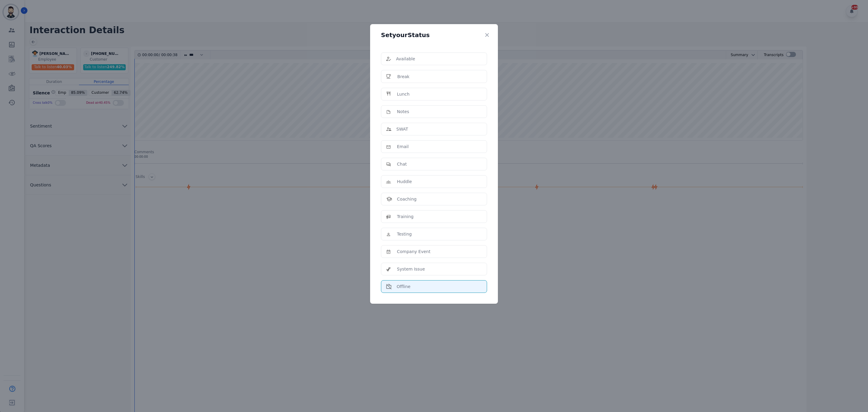 This screenshot has height=412, width=868. I want to click on p: Coaching, so click(407, 199).